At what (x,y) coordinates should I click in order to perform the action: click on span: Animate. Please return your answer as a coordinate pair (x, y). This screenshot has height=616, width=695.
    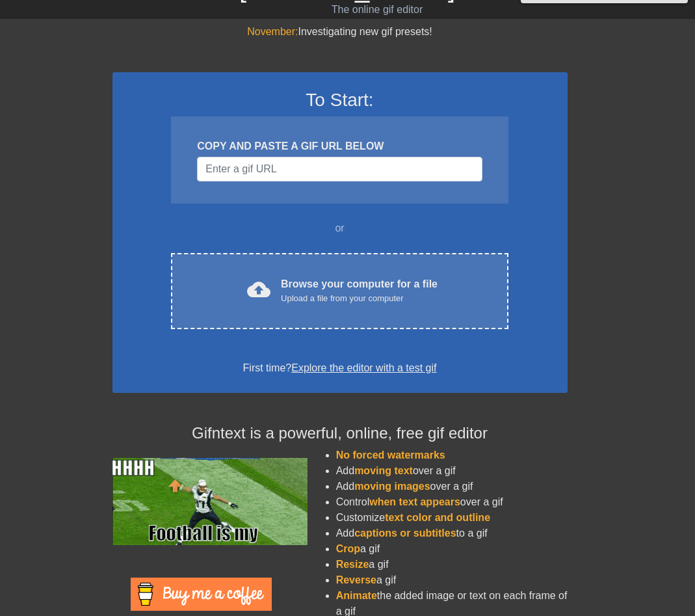
    Looking at the image, I should click on (356, 596).